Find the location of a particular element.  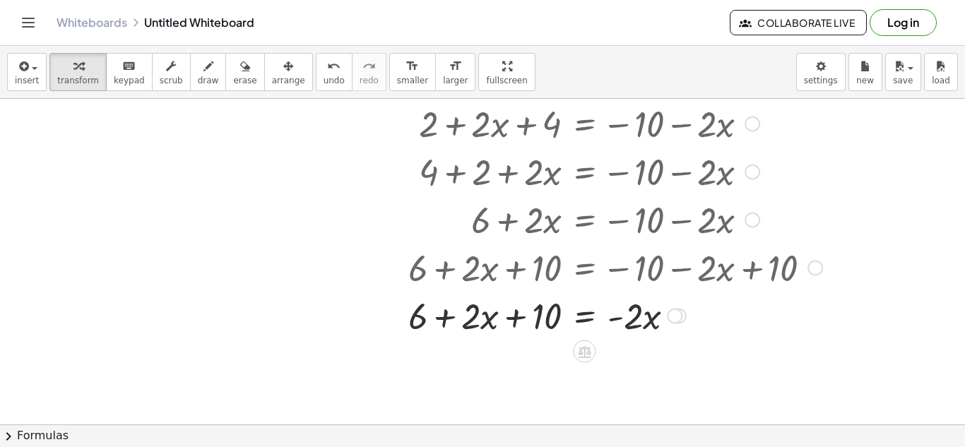

span: arrange is located at coordinates (288, 81).